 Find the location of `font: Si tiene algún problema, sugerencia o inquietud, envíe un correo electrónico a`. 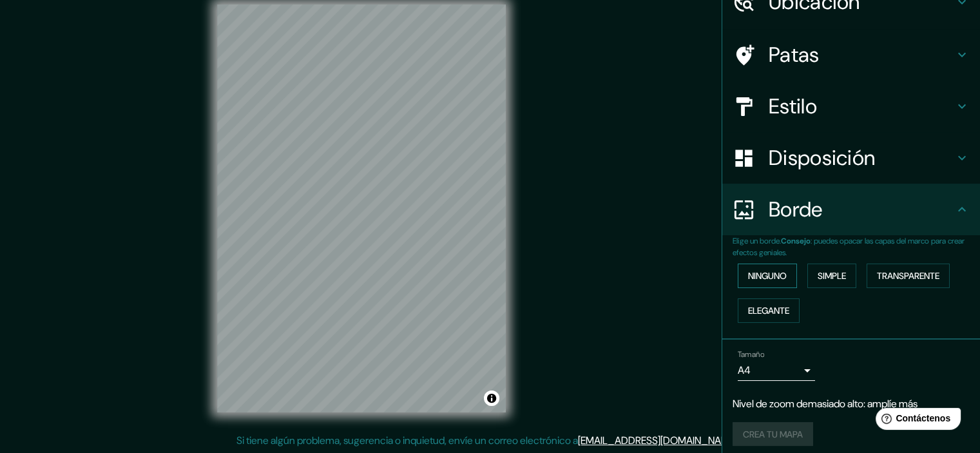

font: Si tiene algún problema, sugerencia o inquietud, envíe un correo electrónico a is located at coordinates (407, 440).